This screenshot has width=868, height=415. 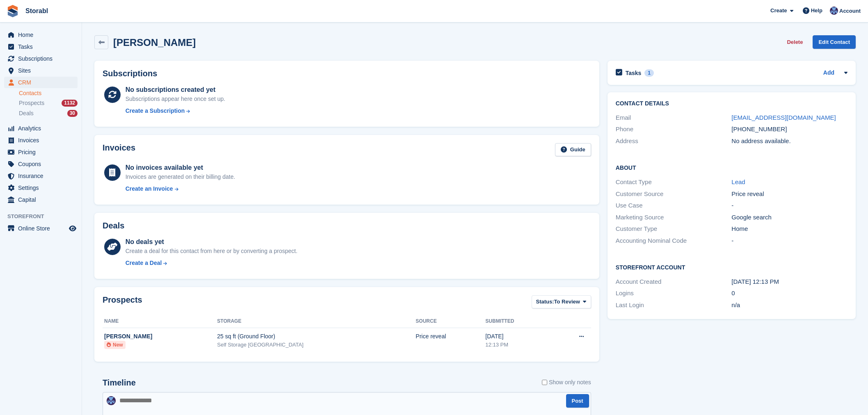 What do you see at coordinates (69, 103) in the screenshot?
I see `div: 1132` at bounding box center [69, 103].